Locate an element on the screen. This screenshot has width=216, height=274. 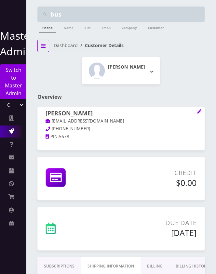
a: Name is located at coordinates (68, 27).